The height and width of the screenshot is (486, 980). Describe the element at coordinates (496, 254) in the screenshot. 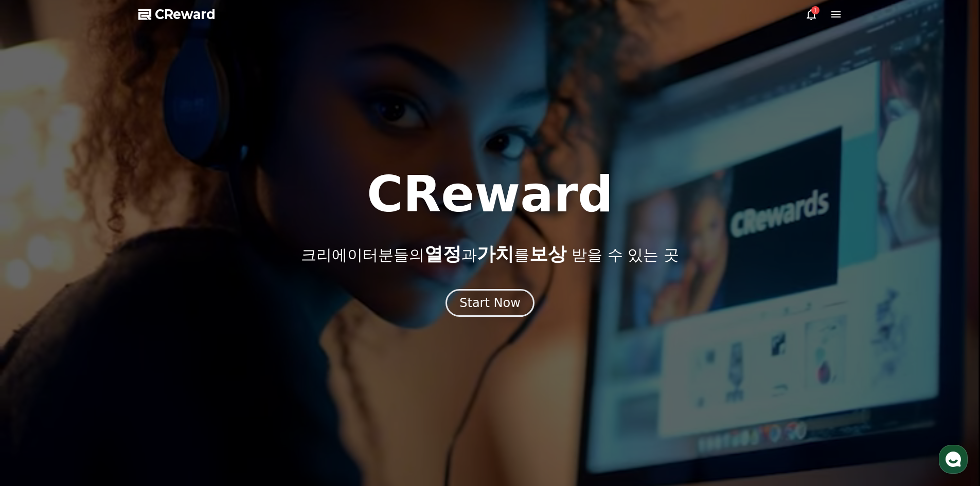

I see `span: 가치` at that location.